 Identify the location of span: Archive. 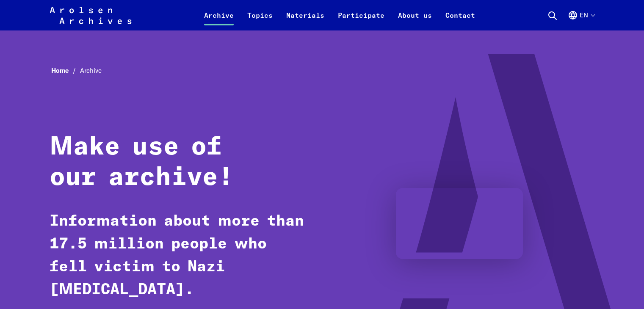
(91, 70).